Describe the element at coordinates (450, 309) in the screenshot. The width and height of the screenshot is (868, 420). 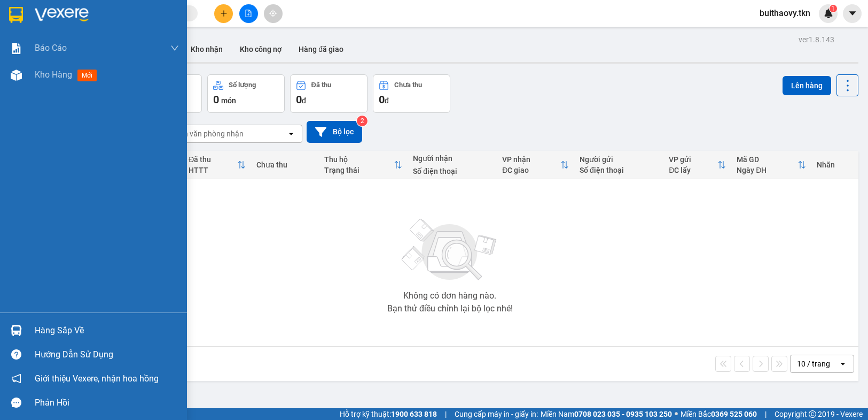
I see `div: Bạn thử điều chỉnh lại bộ lọc nhé!` at that location.